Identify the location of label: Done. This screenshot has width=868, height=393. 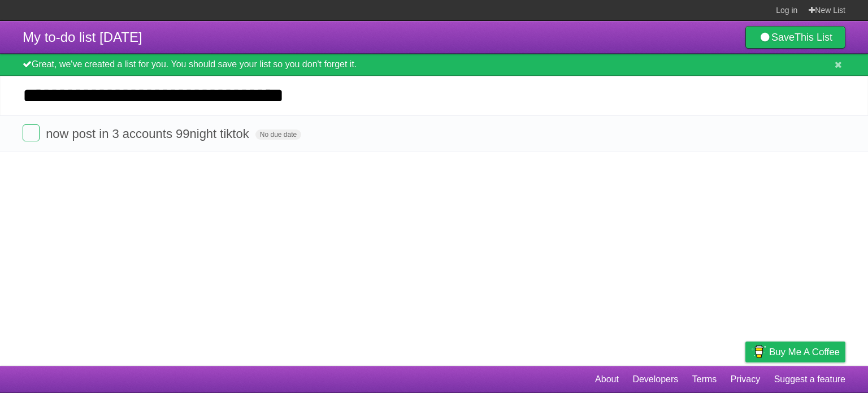
(31, 133).